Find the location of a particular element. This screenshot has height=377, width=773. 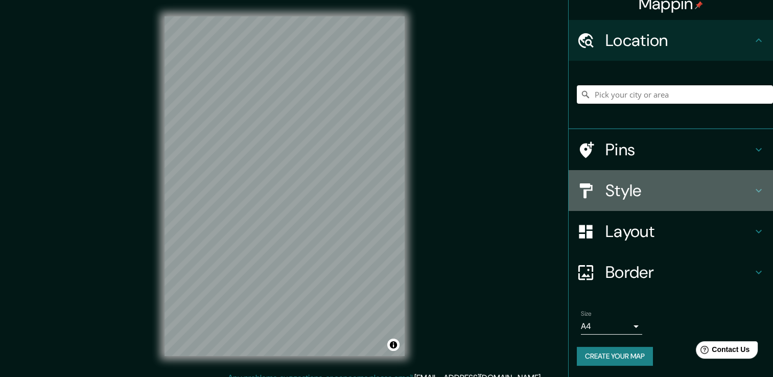

span: Contact Us is located at coordinates (49, 12).